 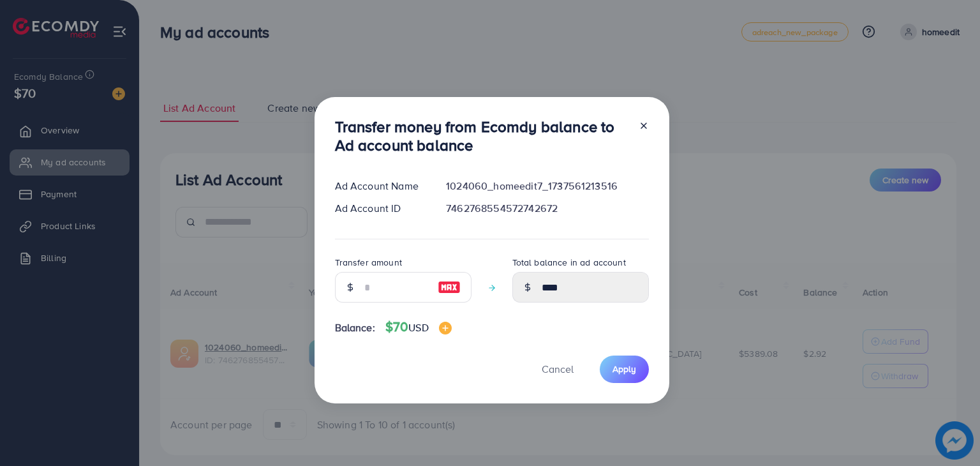 I want to click on button: Cancel, so click(x=557, y=369).